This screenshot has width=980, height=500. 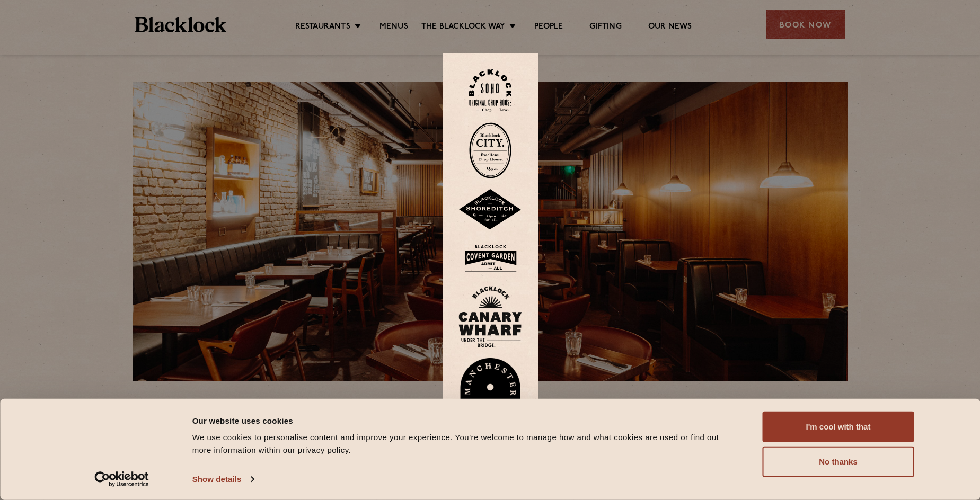 What do you see at coordinates (465, 421) in the screenshot?
I see `div: Our website uses cookies` at bounding box center [465, 421].